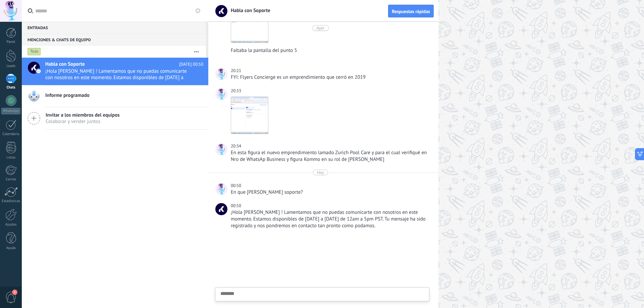 This screenshot has height=308, width=644. What do you see at coordinates (321, 172) in the screenshot?
I see `div: Hoy` at bounding box center [321, 172].